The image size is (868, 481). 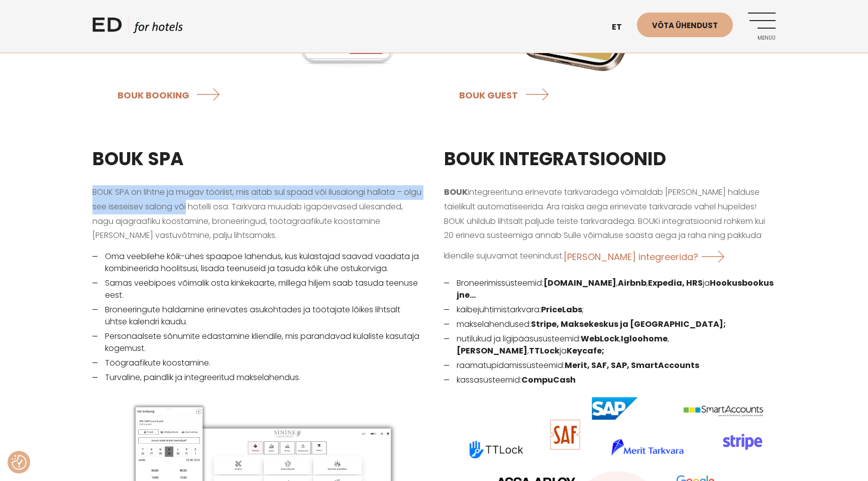 I want to click on strong: Airbnb, so click(x=632, y=283).